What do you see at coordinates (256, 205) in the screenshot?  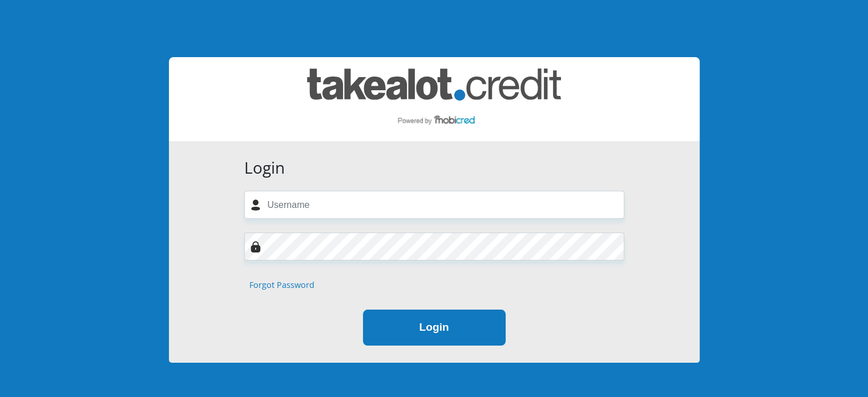 I see `img: user-icon image` at bounding box center [256, 205].